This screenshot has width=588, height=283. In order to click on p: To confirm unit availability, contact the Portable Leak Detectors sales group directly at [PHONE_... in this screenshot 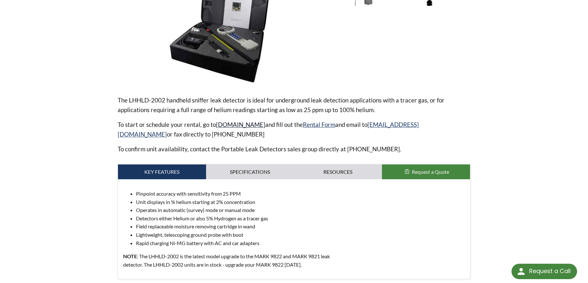, I will do `click(294, 149)`.